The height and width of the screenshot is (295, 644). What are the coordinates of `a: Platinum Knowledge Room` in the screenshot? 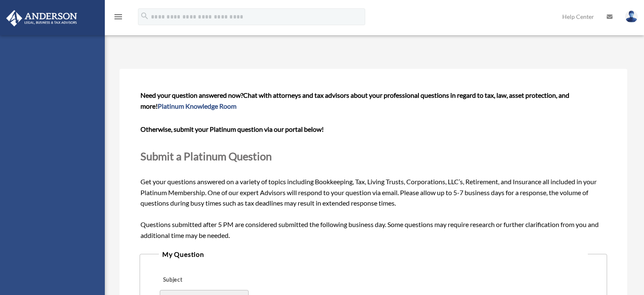 It's located at (197, 106).